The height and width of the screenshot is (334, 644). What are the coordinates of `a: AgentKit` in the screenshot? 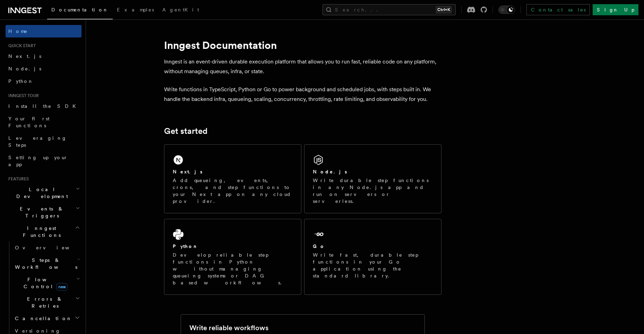 It's located at (181, 10).